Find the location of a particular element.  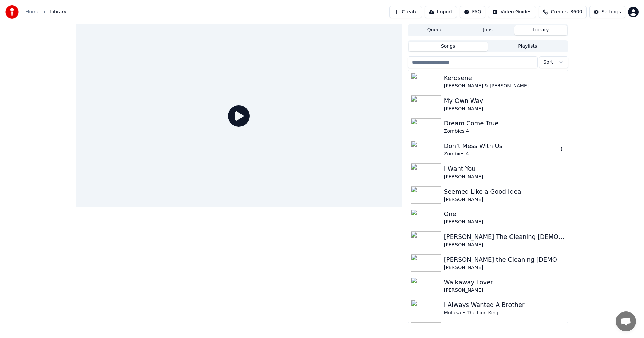

button: Create is located at coordinates (406, 12).